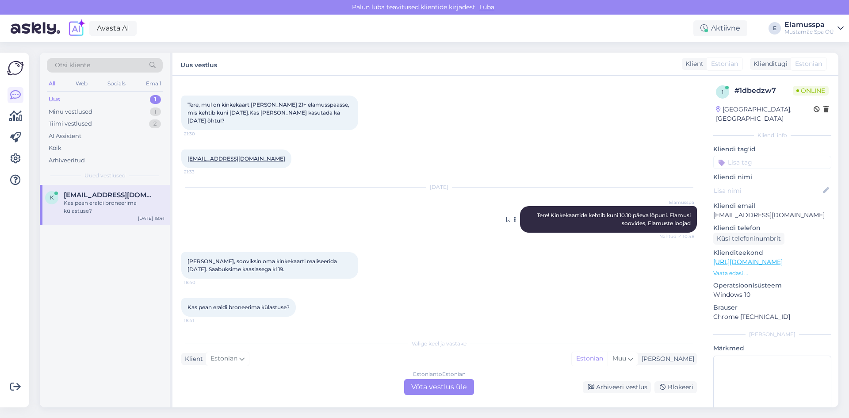 The height and width of the screenshot is (418, 849). Describe the element at coordinates (763, 91) in the screenshot. I see `div: # 1dbedzw7` at that location.